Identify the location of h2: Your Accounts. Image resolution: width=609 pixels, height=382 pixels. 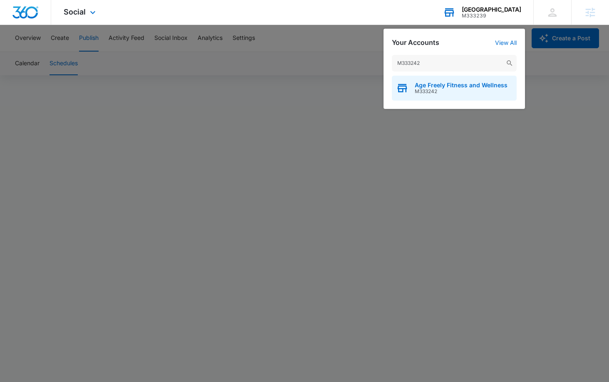
(416, 42).